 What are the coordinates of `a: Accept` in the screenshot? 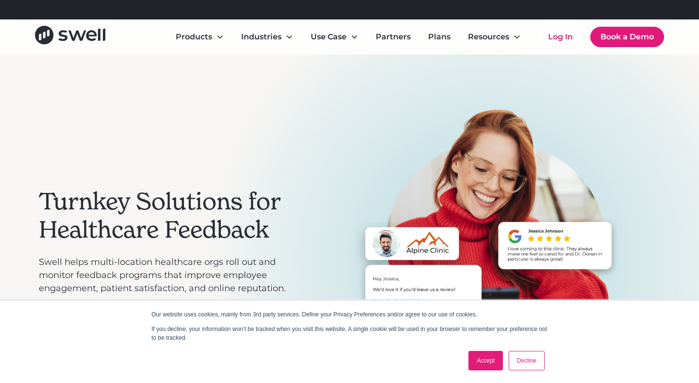 It's located at (485, 360).